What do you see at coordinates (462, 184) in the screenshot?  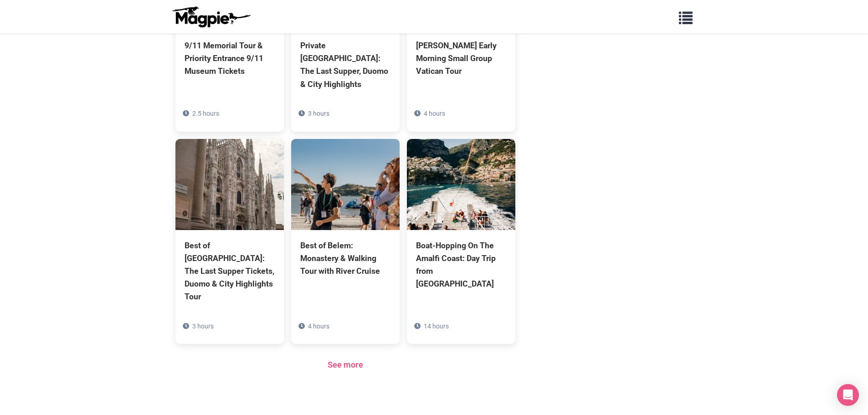 I see `img: Boat-Hopping On The Amalfi Coast: Day Trip from Rome` at bounding box center [462, 184].